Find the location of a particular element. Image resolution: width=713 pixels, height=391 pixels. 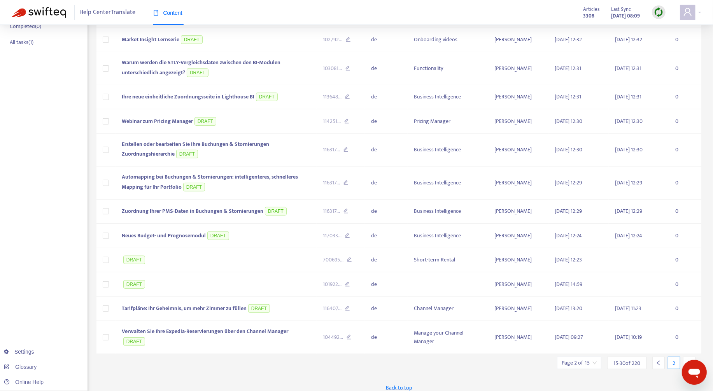

span: 15 - 30 of 220 is located at coordinates (627, 363).